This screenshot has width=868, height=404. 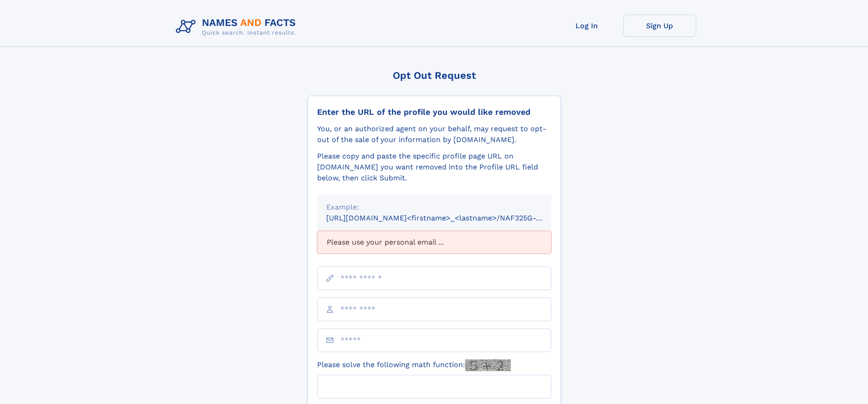 What do you see at coordinates (434, 207) in the screenshot?
I see `div: Example:` at bounding box center [434, 207].